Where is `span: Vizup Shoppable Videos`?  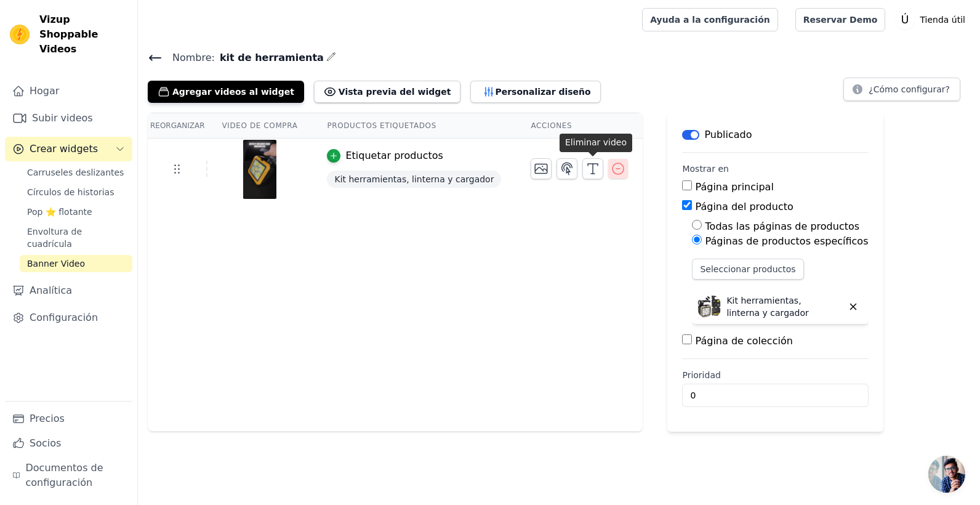
span: Vizup Shoppable Videos is located at coordinates (83, 35).